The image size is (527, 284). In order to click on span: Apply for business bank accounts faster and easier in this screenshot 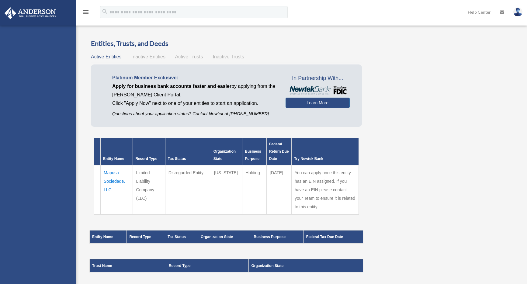, I will do `click(172, 86)`.